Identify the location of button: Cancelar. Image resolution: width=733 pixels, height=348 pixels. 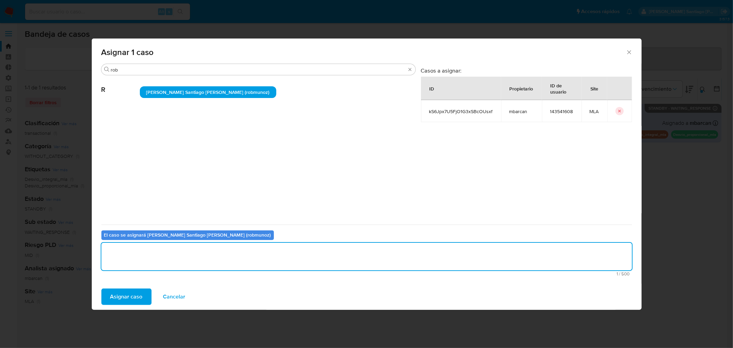
(174, 297).